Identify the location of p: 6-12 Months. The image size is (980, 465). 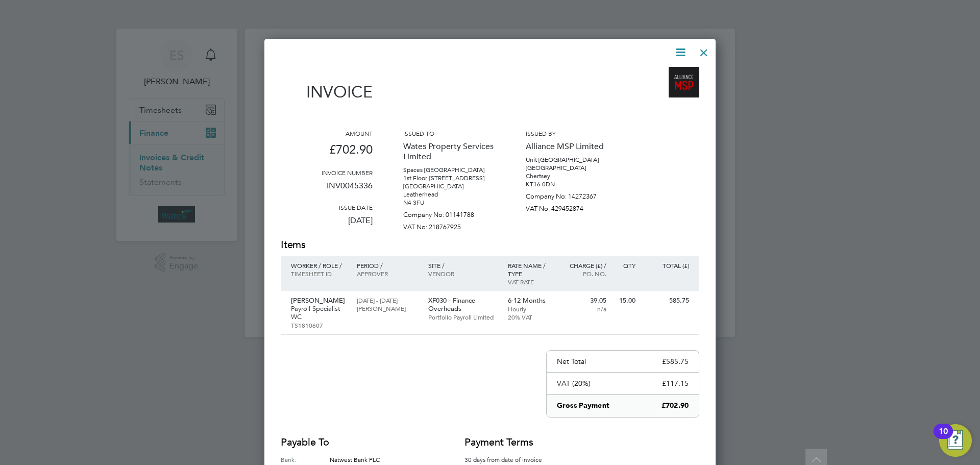
(529, 301).